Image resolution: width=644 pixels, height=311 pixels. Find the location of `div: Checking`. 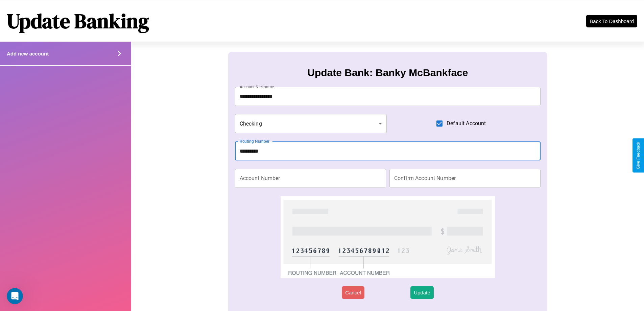

div: Checking is located at coordinates (311, 124).